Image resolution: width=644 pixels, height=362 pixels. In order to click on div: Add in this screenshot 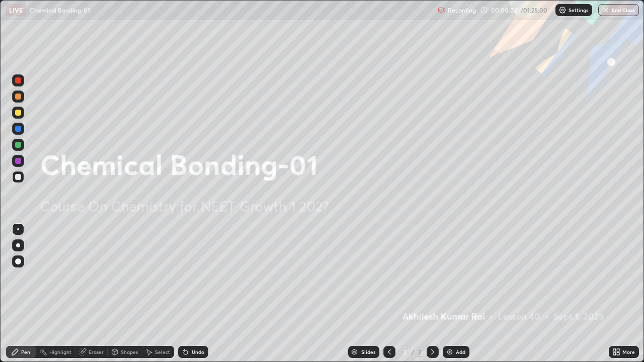, I will do `click(461, 352)`.